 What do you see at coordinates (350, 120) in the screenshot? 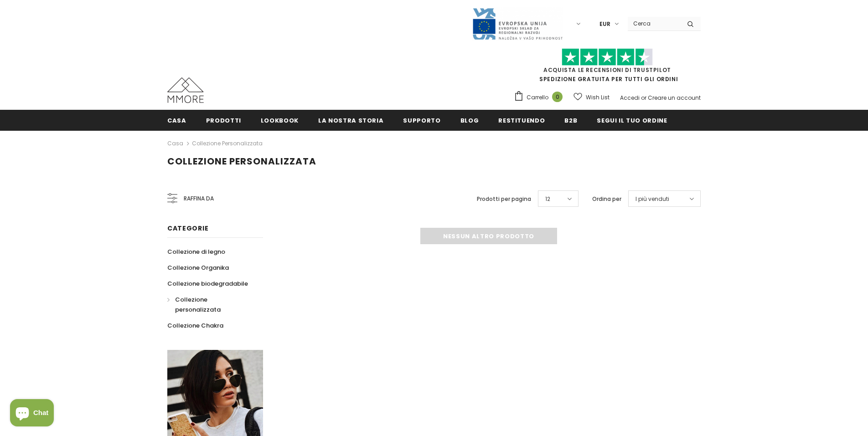
I see `span: La nostra storia` at bounding box center [350, 120].